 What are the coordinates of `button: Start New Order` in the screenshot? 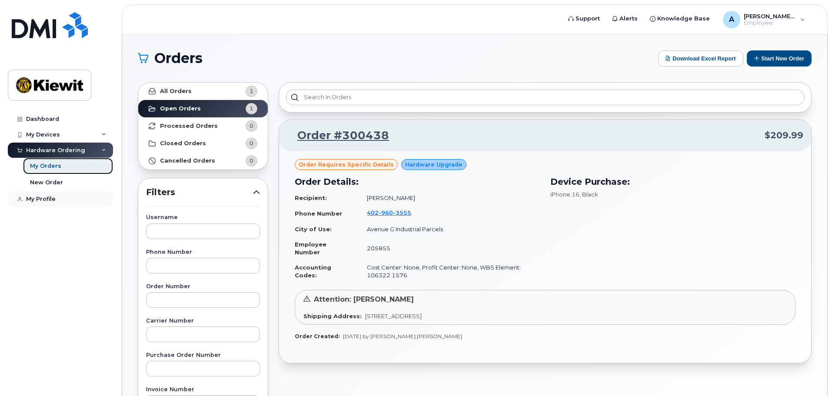 It's located at (779, 58).